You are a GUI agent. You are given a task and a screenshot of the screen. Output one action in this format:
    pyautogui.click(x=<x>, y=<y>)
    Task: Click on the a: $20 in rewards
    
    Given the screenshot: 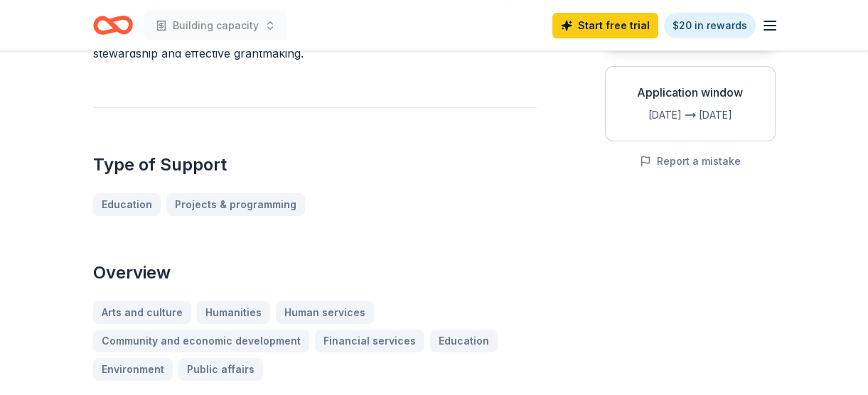 What is the action you would take?
    pyautogui.click(x=710, y=25)
    